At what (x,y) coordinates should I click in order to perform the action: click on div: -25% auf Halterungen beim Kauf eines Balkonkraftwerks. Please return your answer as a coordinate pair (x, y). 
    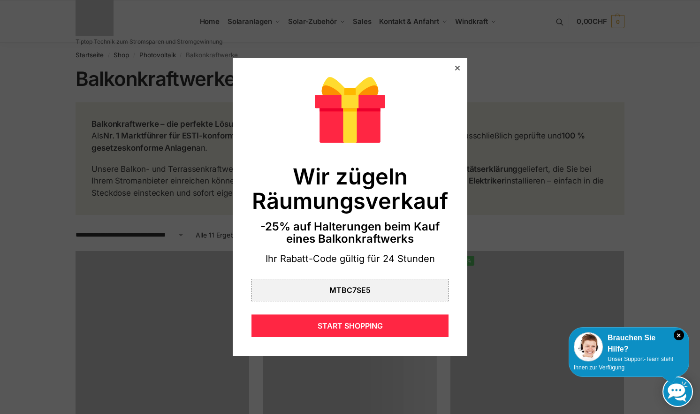
    Looking at the image, I should click on (350, 233).